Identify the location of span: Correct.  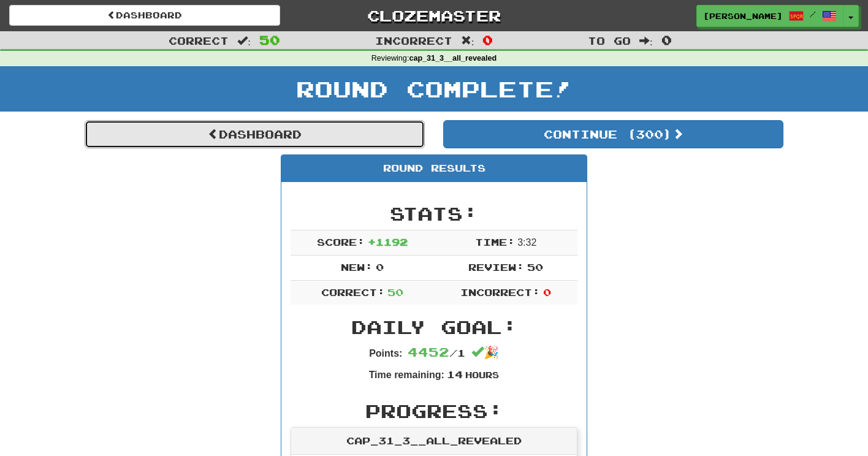
(199, 41).